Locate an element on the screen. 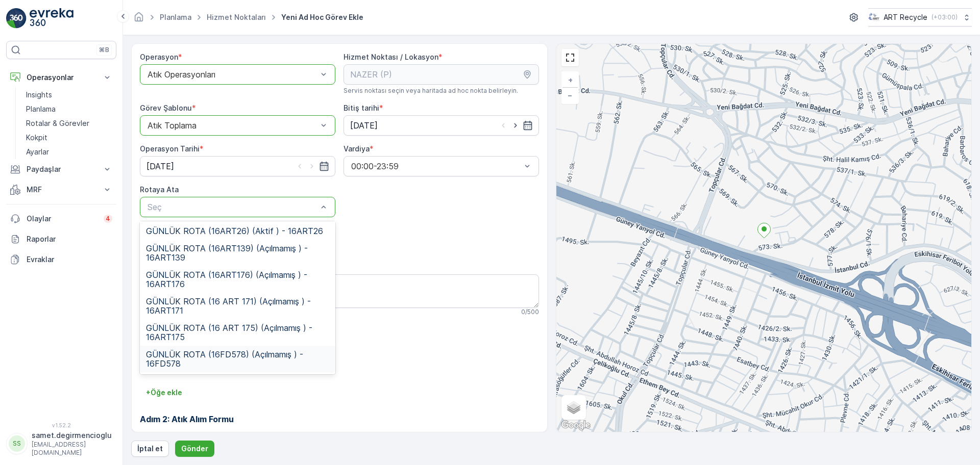 The height and width of the screenshot is (465, 980). button: İptal et is located at coordinates (150, 449).